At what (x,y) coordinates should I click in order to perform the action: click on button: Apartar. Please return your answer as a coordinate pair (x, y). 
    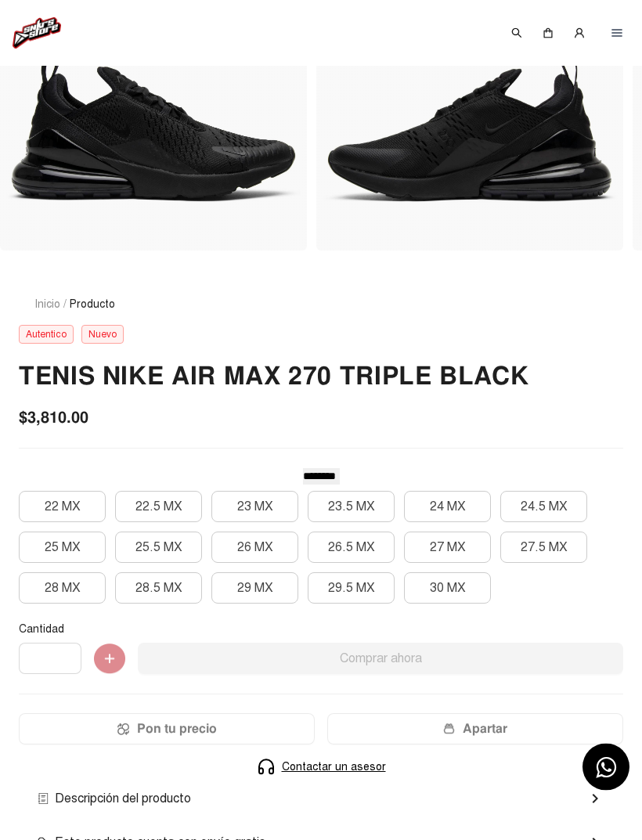
    Looking at the image, I should click on (475, 730).